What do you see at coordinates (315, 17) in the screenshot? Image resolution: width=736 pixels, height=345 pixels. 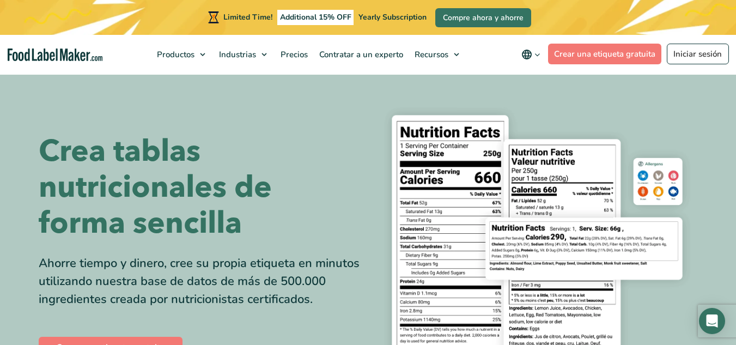 I see `span: Additional 15% OFF` at bounding box center [315, 17].